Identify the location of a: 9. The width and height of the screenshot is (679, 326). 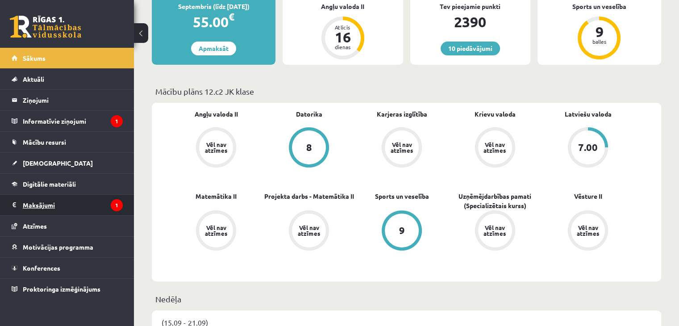
(402, 231).